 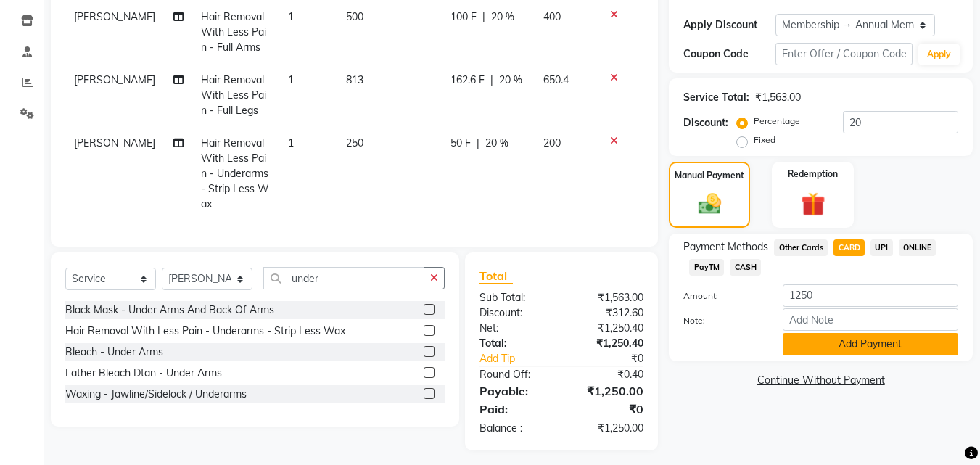 I want to click on span: 200, so click(x=552, y=143).